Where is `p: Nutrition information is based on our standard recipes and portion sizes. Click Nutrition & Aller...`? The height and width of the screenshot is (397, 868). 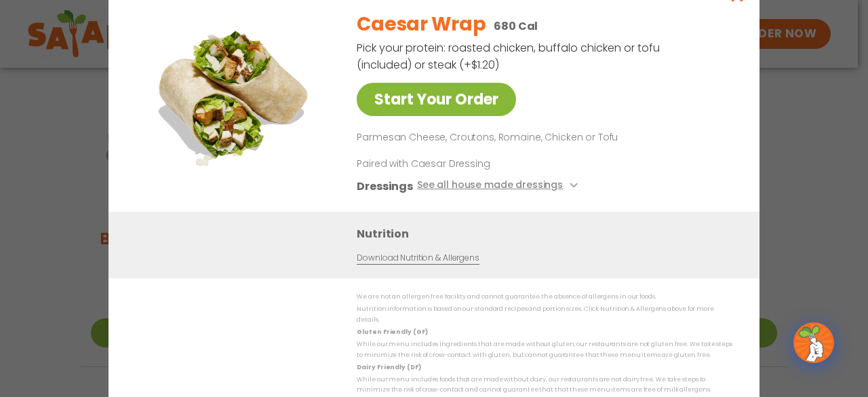 p: Nutrition information is based on our standard recipes and portion sizes. Click Nutrition & Aller... is located at coordinates (545, 314).